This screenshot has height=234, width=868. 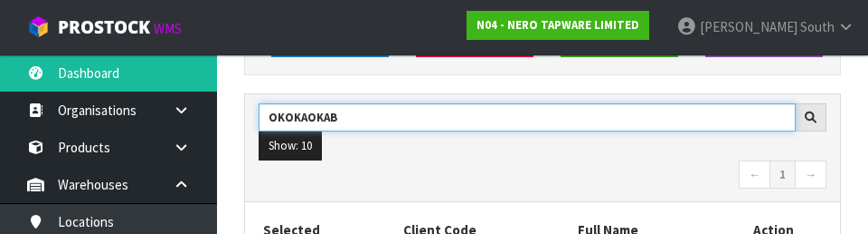 I want to click on img: cube-alt.png, so click(x=38, y=27).